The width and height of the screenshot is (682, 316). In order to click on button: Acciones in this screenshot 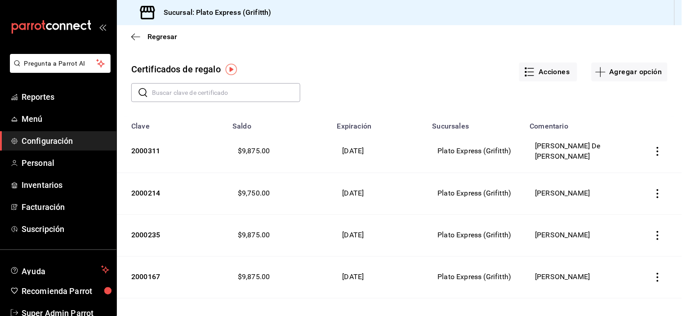, I will do `click(548, 72)`.